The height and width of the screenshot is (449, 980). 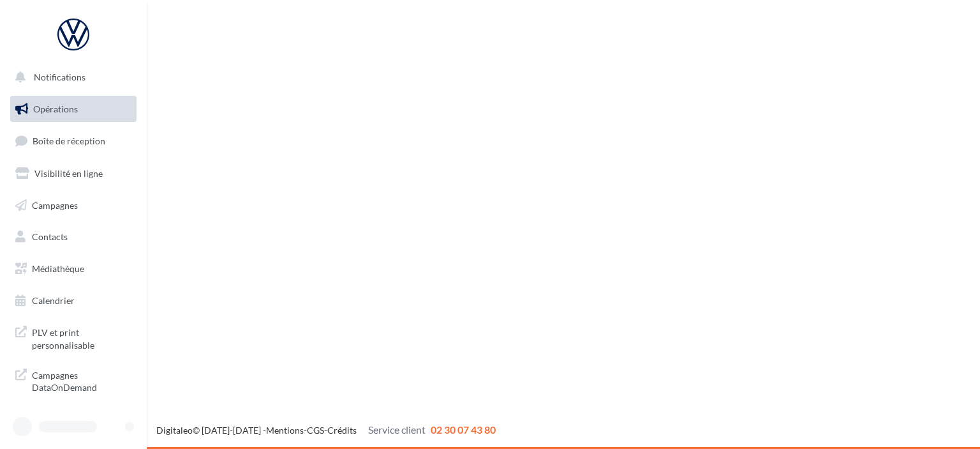 What do you see at coordinates (174, 429) in the screenshot?
I see `a: Digitaleo` at bounding box center [174, 429].